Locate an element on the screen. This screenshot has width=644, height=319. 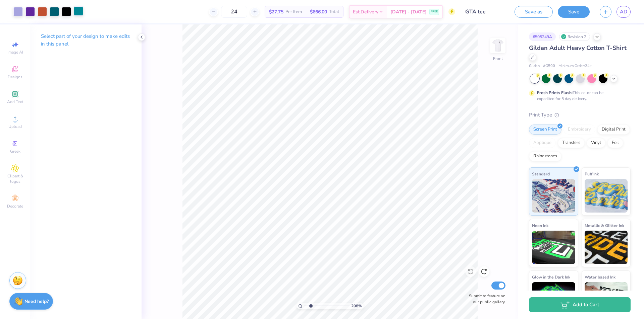
div: Print Type is located at coordinates (579, 115).